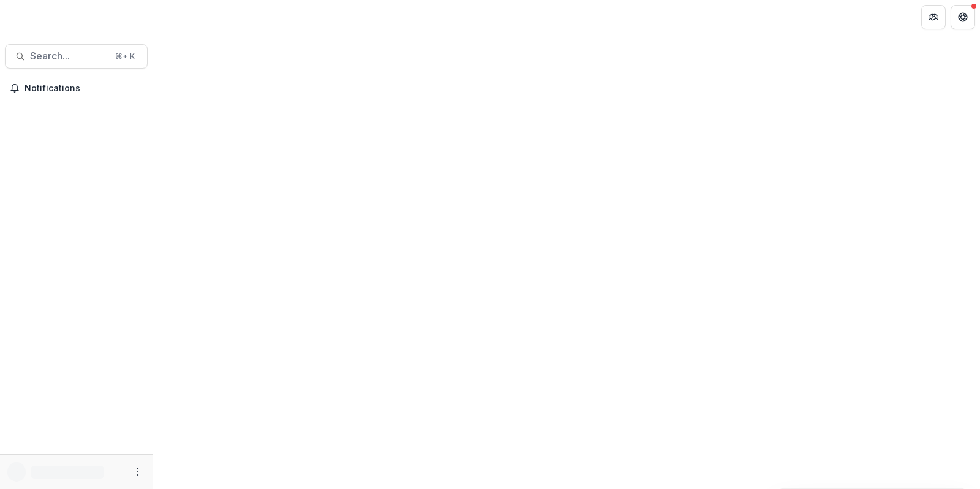 The image size is (980, 489). Describe the element at coordinates (83, 88) in the screenshot. I see `span: Notifications` at that location.